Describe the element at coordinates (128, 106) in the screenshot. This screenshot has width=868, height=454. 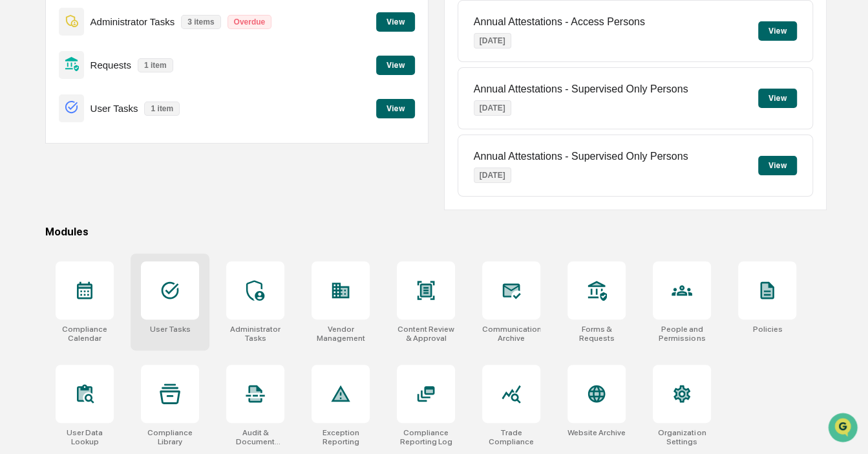
I see `div: Start new chat` at that location.